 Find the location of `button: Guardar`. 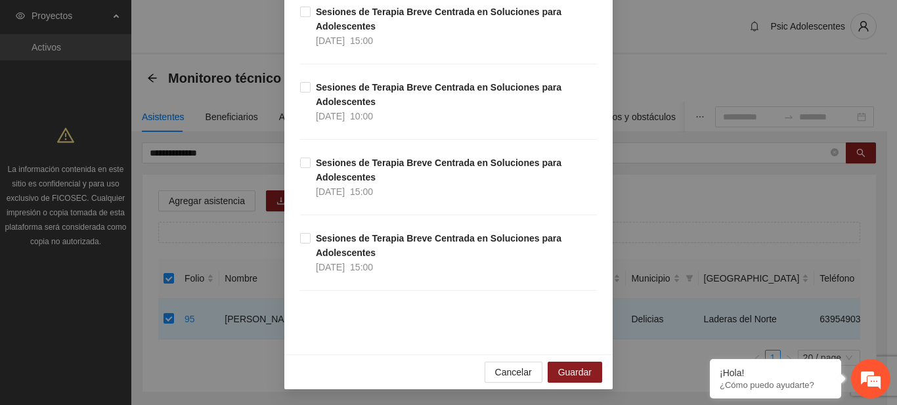

button: Guardar is located at coordinates (574, 372).